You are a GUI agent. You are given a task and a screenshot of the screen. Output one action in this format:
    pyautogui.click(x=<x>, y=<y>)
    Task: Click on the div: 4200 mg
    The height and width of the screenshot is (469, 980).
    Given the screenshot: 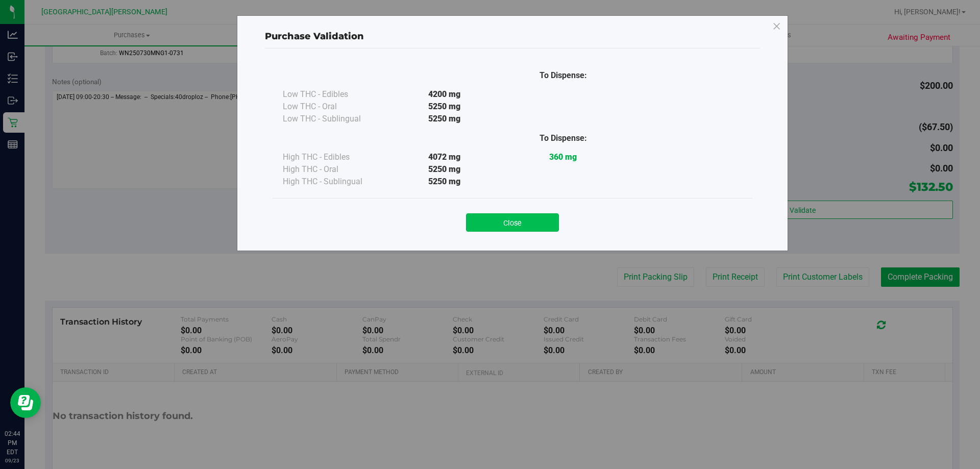 What is the action you would take?
    pyautogui.click(x=444, y=94)
    